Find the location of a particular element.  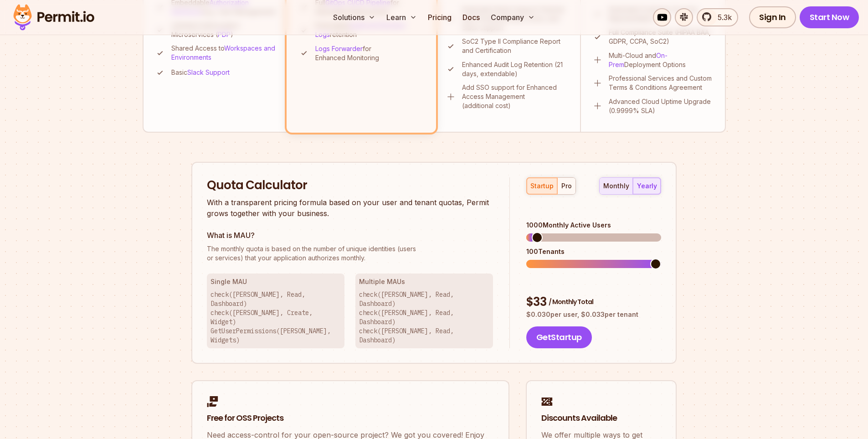

a: PDP is located at coordinates (224, 34).